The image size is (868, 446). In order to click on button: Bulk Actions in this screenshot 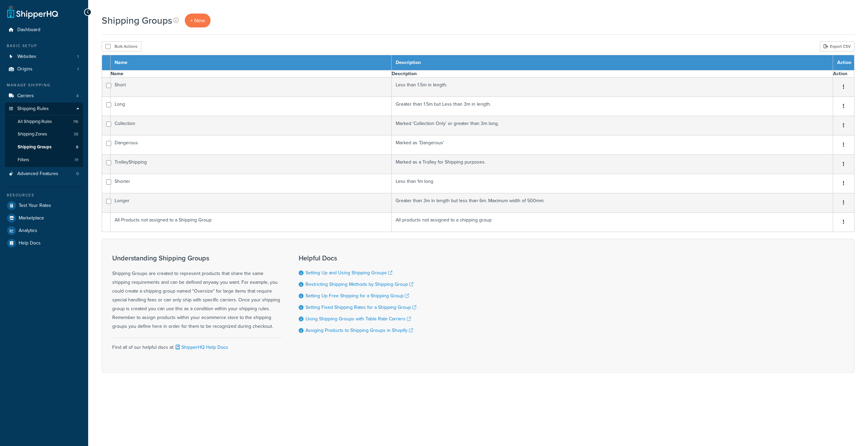, I will do `click(121, 46)`.